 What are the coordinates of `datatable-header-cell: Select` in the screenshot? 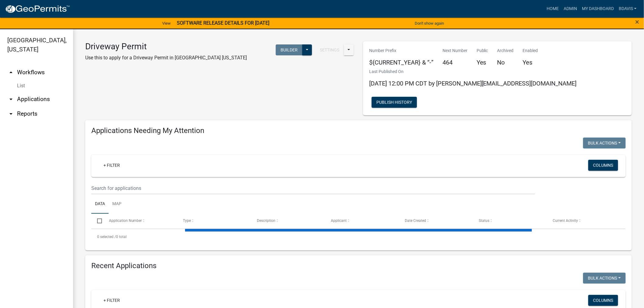 It's located at (97, 221).